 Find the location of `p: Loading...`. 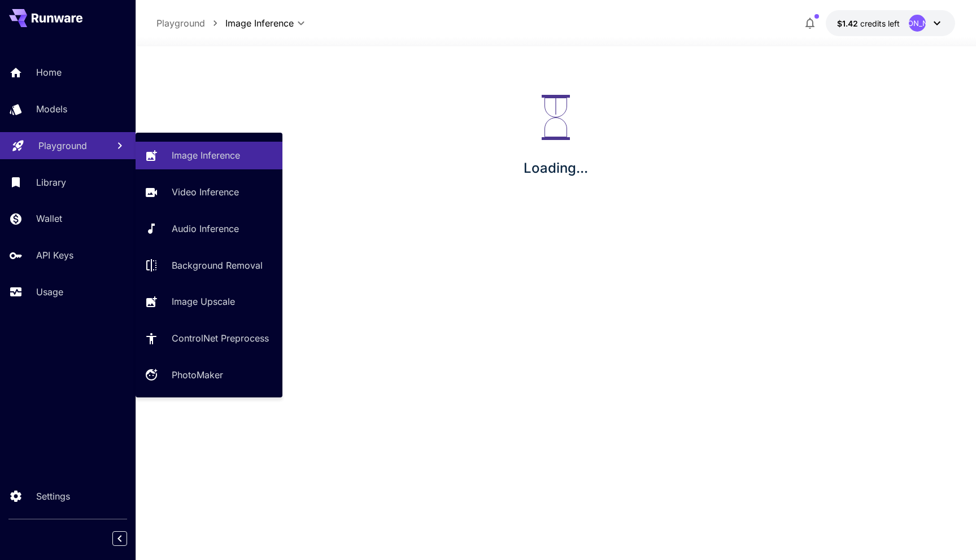

p: Loading... is located at coordinates (556, 168).